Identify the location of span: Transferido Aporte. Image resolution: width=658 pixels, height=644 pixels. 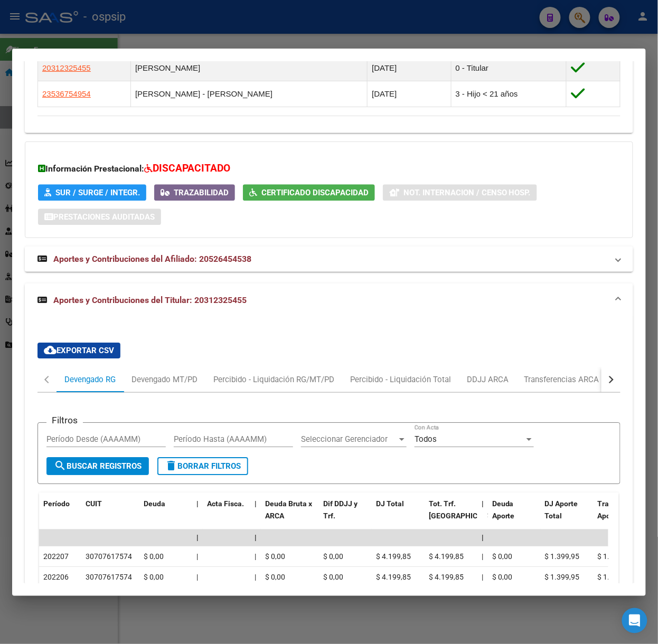
(617, 509).